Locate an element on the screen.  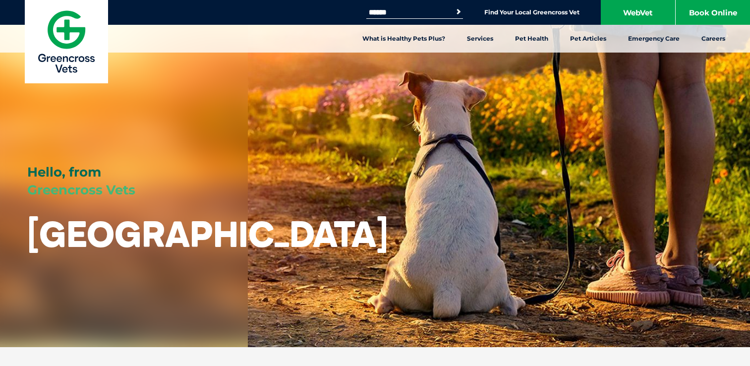
a: Careers is located at coordinates (713, 39).